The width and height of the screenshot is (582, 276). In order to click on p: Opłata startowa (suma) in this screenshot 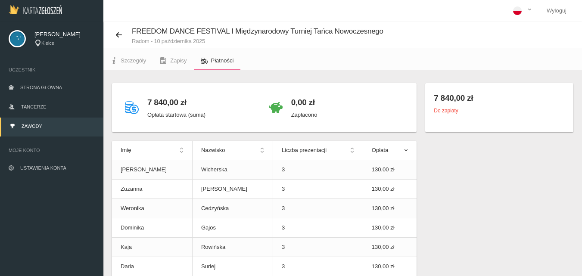, I will do `click(176, 115)`.